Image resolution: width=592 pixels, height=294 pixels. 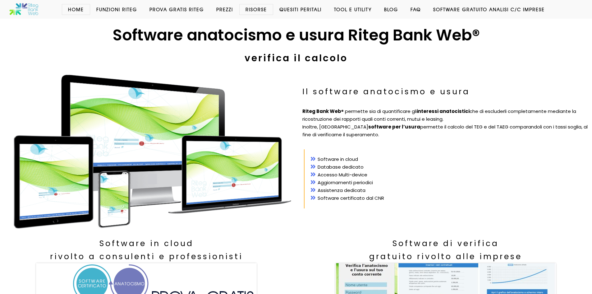 What do you see at coordinates (153, 152) in the screenshot?
I see `img: Il software anatocismo Riteg Bank Web, calcolo e verifica di conto corrente, mutuo e leasing` at bounding box center [153, 152].